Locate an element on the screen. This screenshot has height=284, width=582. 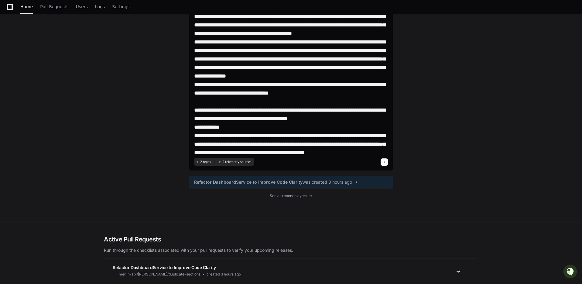
img: Robert Klasen is located at coordinates (11, 83).